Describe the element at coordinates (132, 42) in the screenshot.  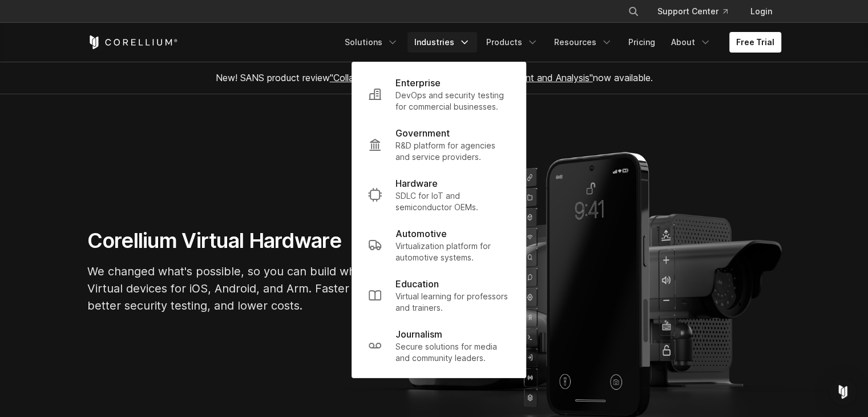
I see `a: Corellium Home` at that location.